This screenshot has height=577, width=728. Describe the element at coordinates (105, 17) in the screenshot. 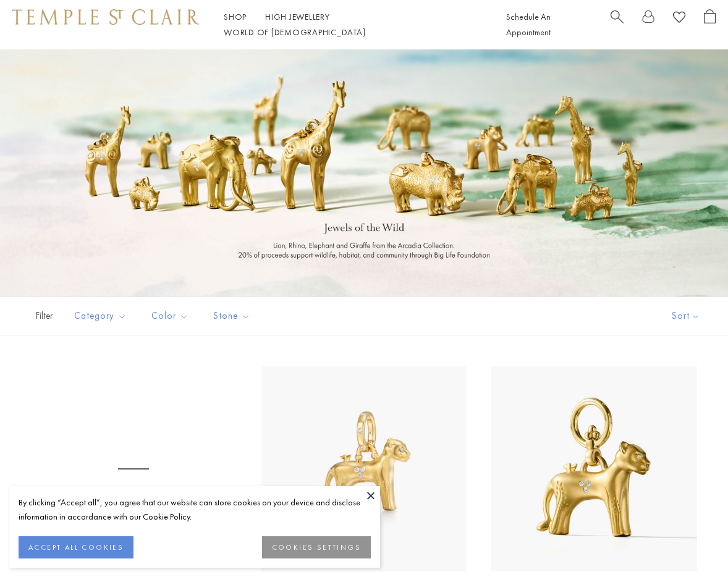

I see `img: Temple St. Clair` at that location.